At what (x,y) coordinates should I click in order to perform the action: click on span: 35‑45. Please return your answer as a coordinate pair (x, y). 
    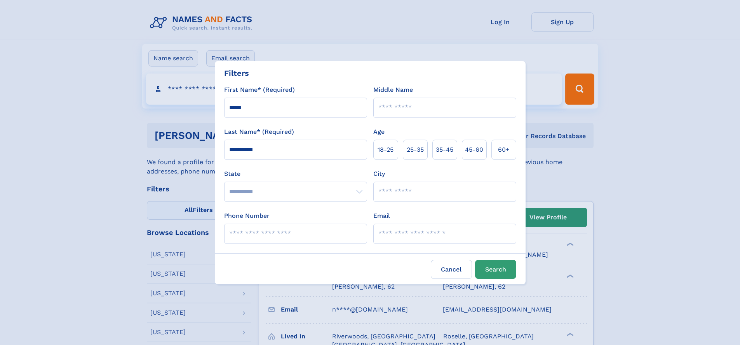
    Looking at the image, I should click on (444, 150).